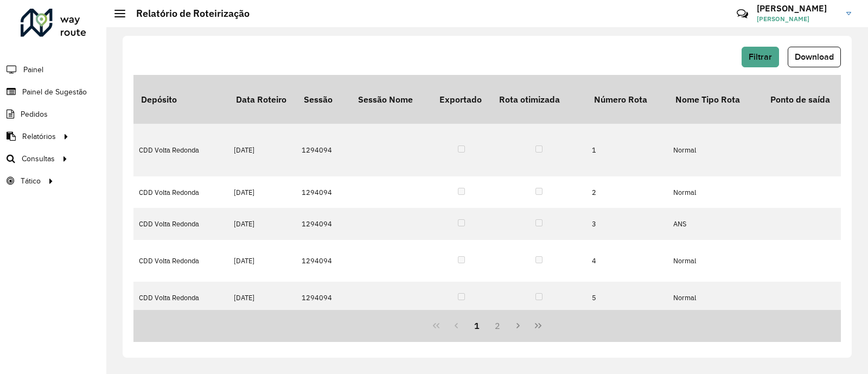  I want to click on span: Filtrar, so click(760, 57).